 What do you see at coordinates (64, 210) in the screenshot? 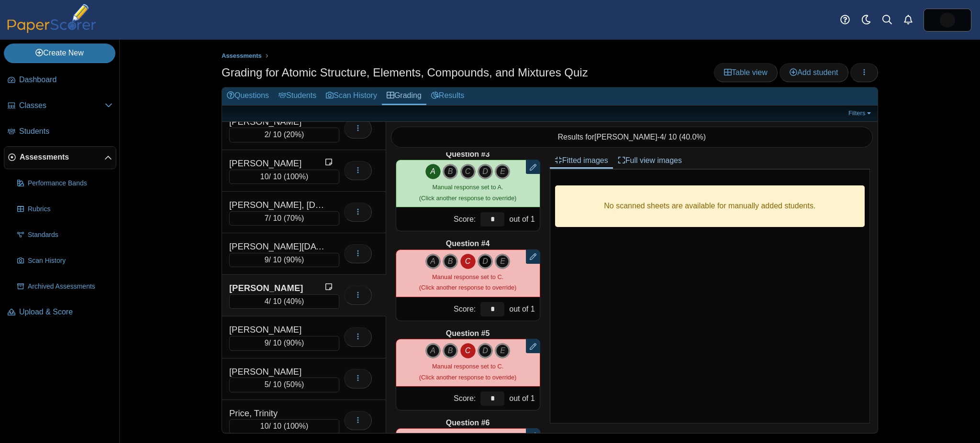
I see `a: Rubrics` at bounding box center [64, 210].